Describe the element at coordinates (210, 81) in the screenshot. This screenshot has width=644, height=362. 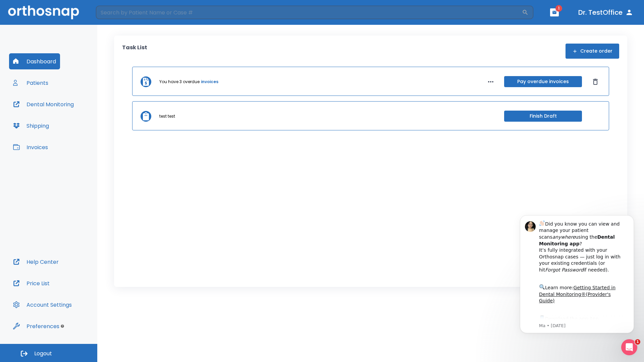
I see `a: invoices` at that location.